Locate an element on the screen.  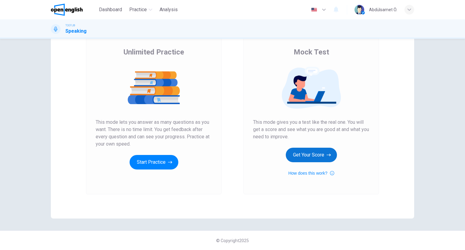
img: OpenEnglish logo is located at coordinates (67, 10).